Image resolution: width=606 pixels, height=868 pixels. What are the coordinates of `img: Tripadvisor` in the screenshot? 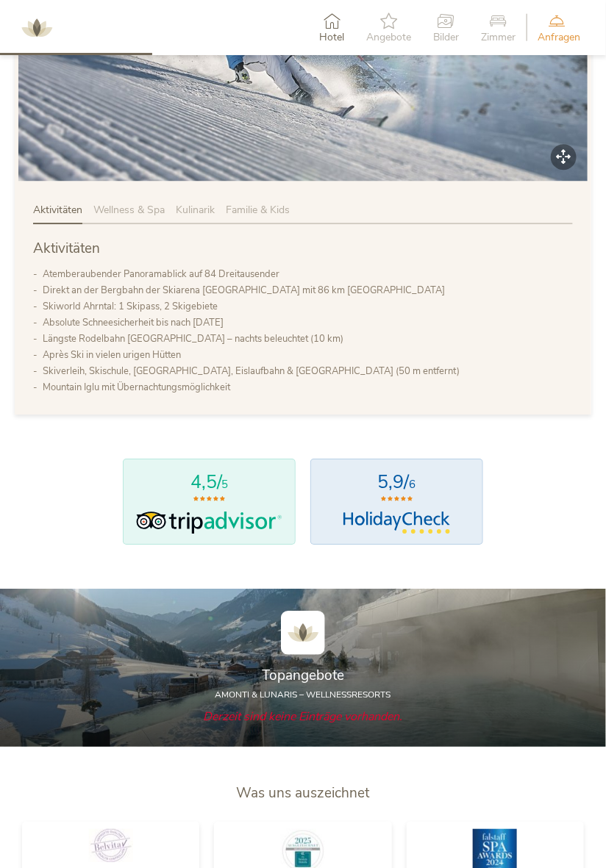 It's located at (209, 523).